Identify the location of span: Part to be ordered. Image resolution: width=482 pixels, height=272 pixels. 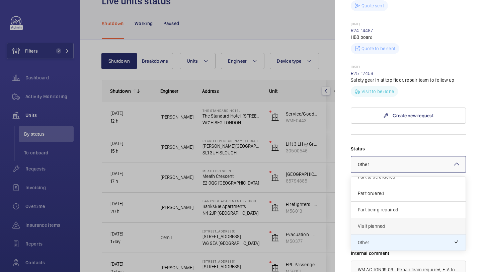
(409, 177).